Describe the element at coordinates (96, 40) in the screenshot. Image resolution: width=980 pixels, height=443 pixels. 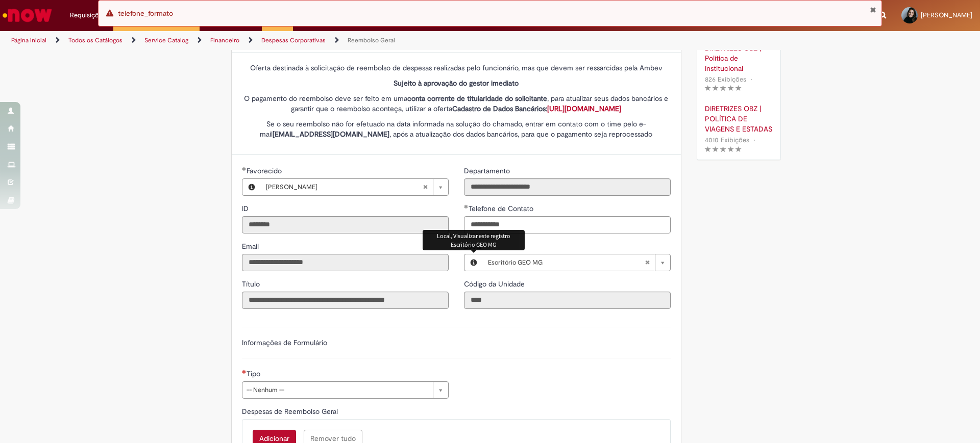
I see `a: Todos os Catálogos` at that location.